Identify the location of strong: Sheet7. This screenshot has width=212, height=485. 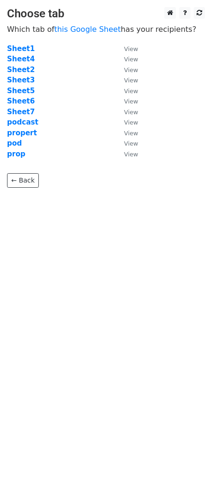
(21, 112).